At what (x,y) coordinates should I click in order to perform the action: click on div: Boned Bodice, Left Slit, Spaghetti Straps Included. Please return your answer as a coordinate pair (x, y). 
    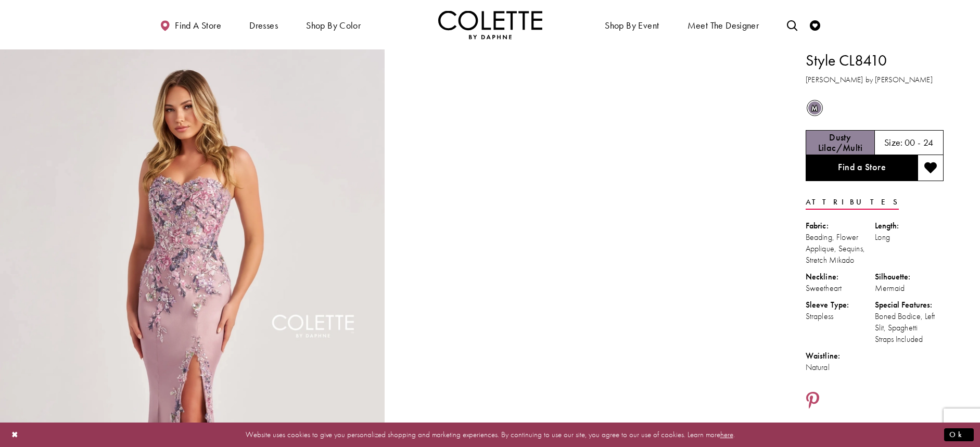
    Looking at the image, I should click on (909, 328).